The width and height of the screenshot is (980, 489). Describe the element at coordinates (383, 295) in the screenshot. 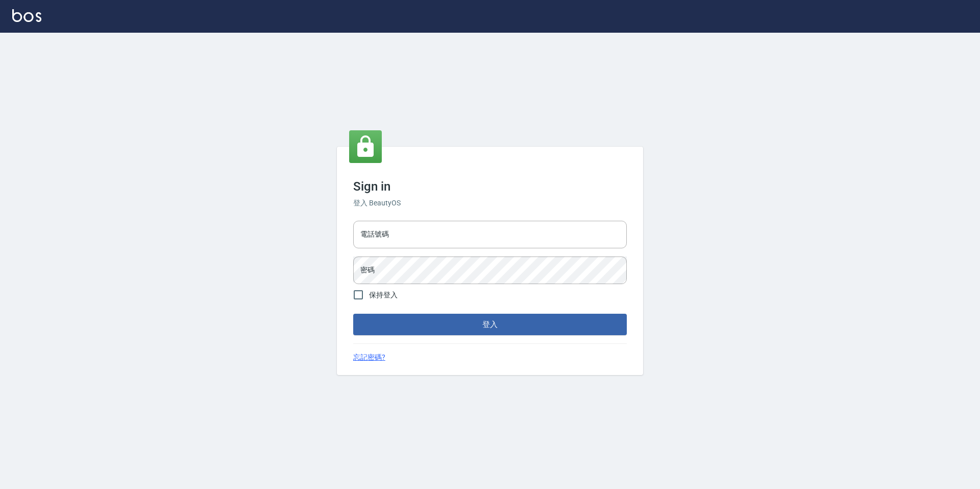

I see `span: 保持登入` at that location.